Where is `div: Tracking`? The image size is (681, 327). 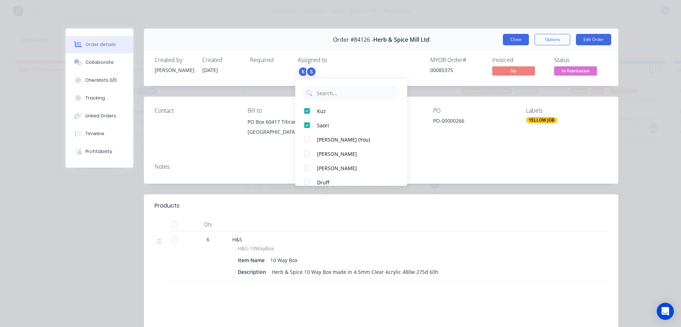
div: Tracking is located at coordinates (95, 98).